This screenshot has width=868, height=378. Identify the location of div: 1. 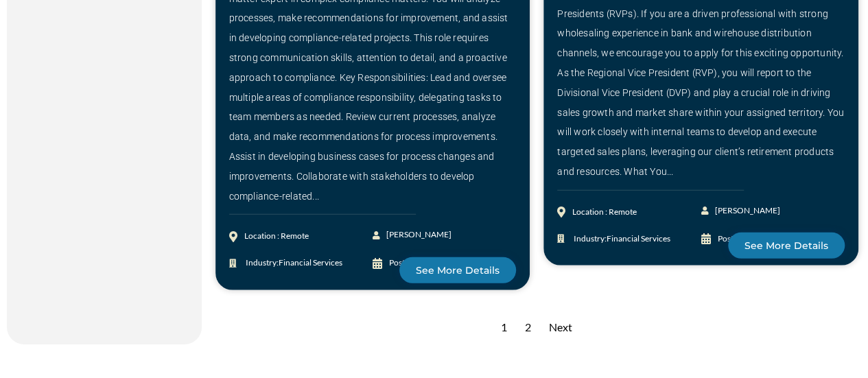
(503, 327).